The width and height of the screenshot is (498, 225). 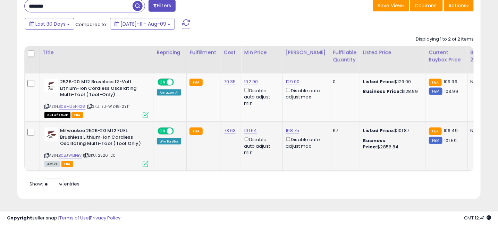 I want to click on span: Show: entries, so click(x=54, y=184).